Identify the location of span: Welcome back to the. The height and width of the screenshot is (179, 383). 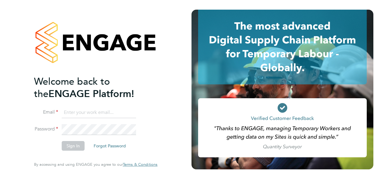
(72, 88).